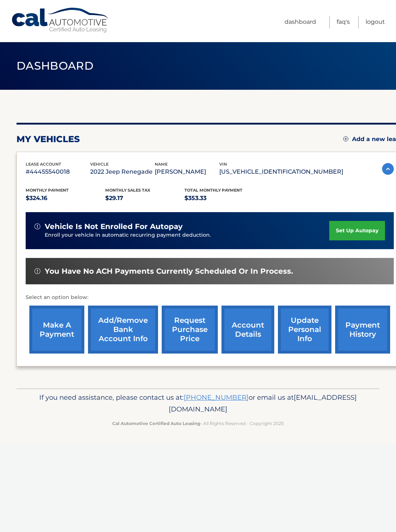  Describe the element at coordinates (363, 329) in the screenshot. I see `a: payment history` at that location.